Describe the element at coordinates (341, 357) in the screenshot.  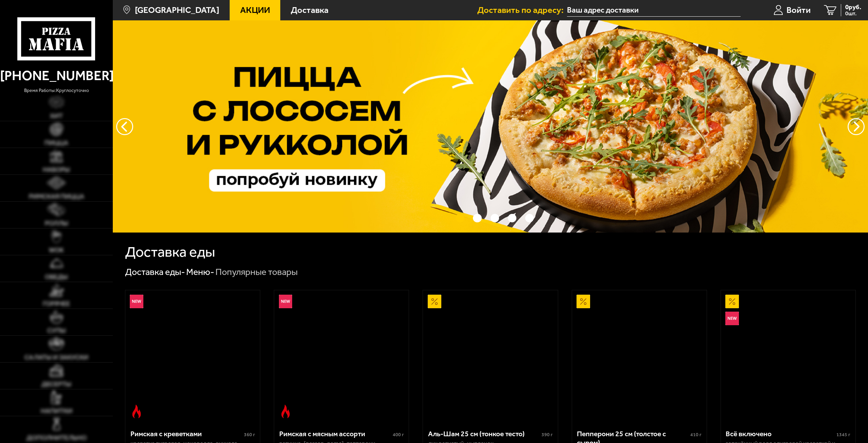
I see `a: НовинкаОстрое блюдоРимская с мясным ассорти` at that location.